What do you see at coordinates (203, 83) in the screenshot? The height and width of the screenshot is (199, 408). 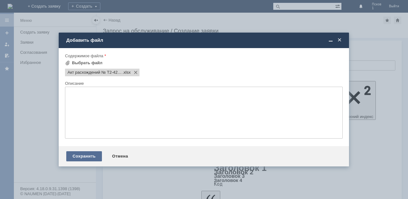 I see `div: Описание` at bounding box center [203, 83].